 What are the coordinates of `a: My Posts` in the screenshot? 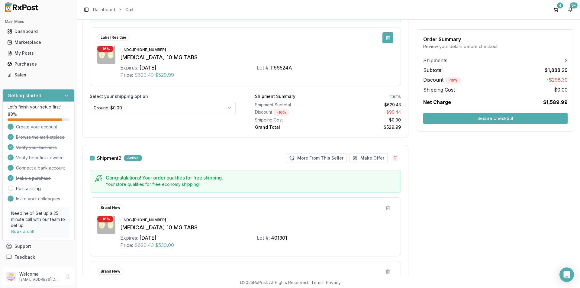 It's located at (38, 53).